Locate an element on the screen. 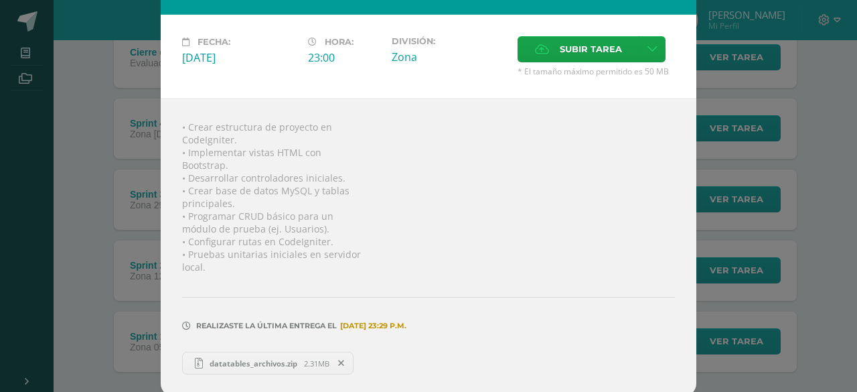  div: Zona is located at coordinates (449, 57).